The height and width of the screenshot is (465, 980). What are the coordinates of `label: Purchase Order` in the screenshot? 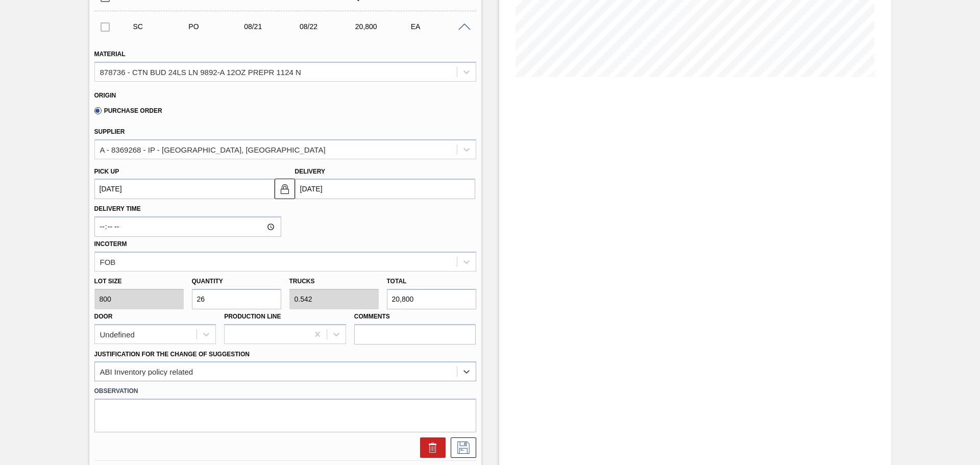 It's located at (128, 111).